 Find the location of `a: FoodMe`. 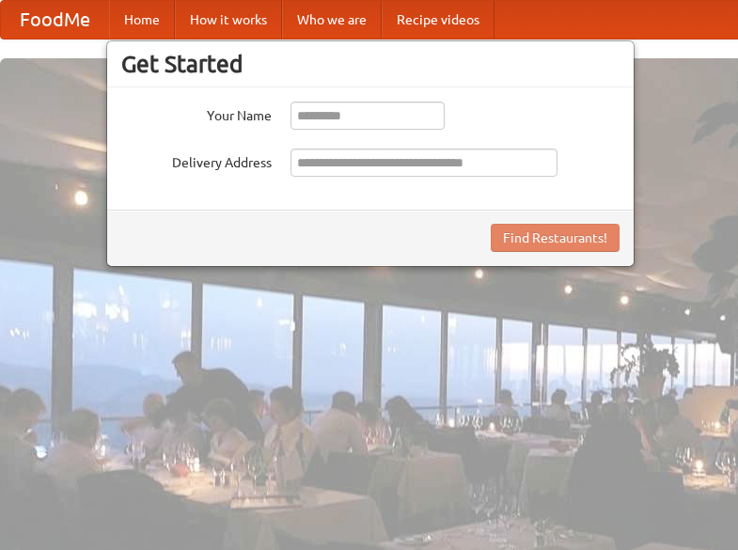

a: FoodMe is located at coordinates (55, 20).